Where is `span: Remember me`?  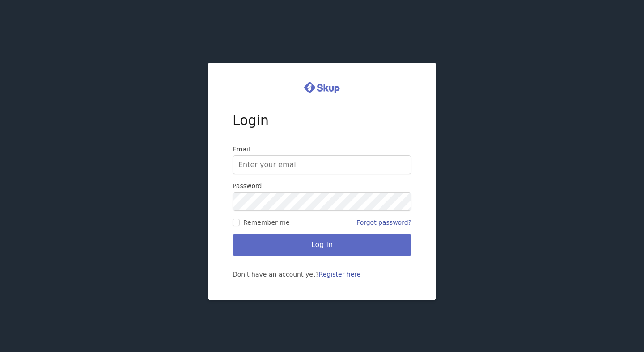
span: Remember me is located at coordinates (267, 223).